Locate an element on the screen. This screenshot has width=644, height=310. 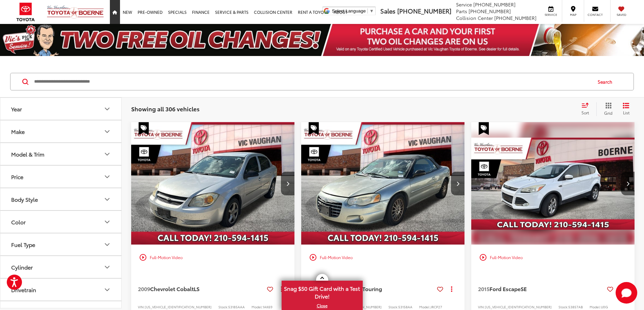
a: 2005 Chrysler Sebring Touring2005 Chrysler Sebring Touring2005 Chrysler Sebring Touring2005 Chrys... is located at coordinates (383, 183).